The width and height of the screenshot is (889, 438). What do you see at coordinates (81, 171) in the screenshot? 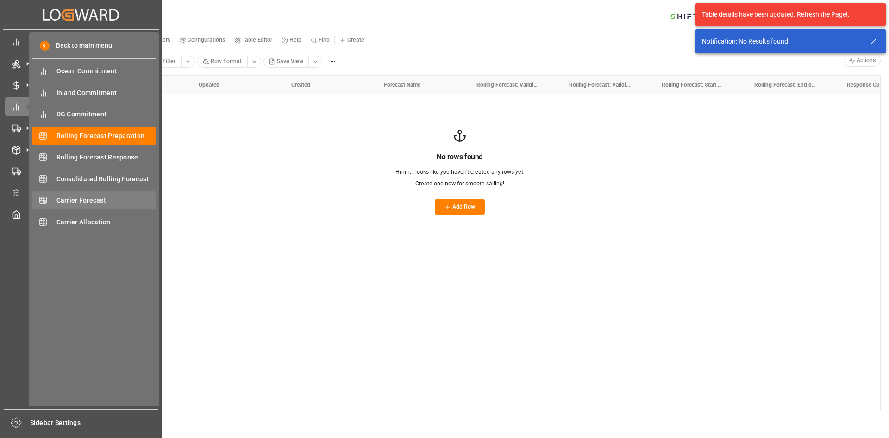
I see `a: Workflows` at bounding box center [81, 171].